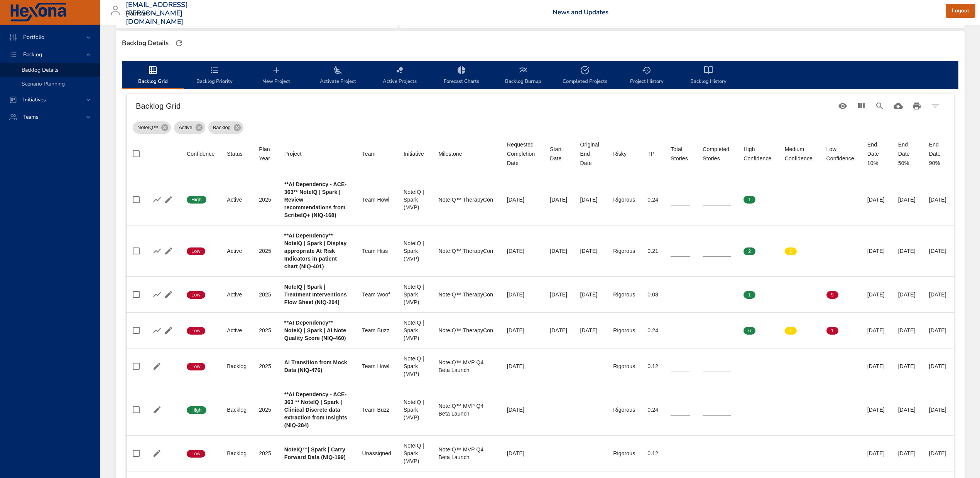 Image resolution: width=980 pixels, height=478 pixels. I want to click on h6: Backlog Grid, so click(484, 106).